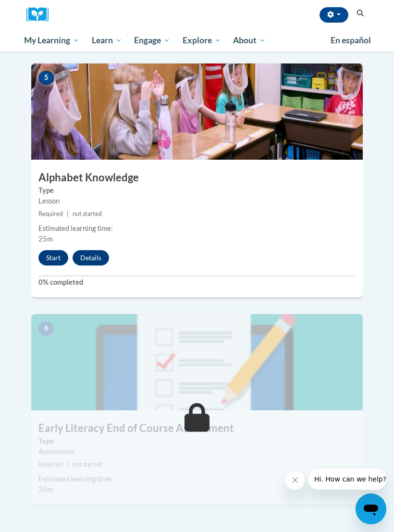  What do you see at coordinates (351, 40) in the screenshot?
I see `span: En español` at bounding box center [351, 40].